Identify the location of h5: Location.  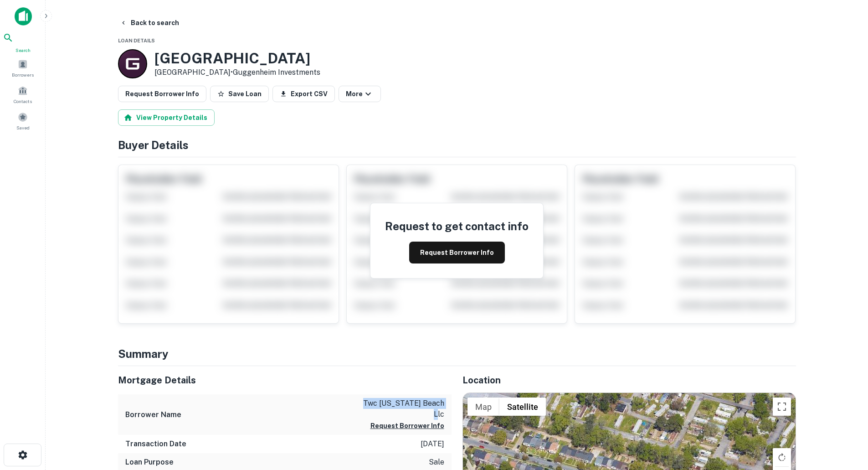
(629, 380).